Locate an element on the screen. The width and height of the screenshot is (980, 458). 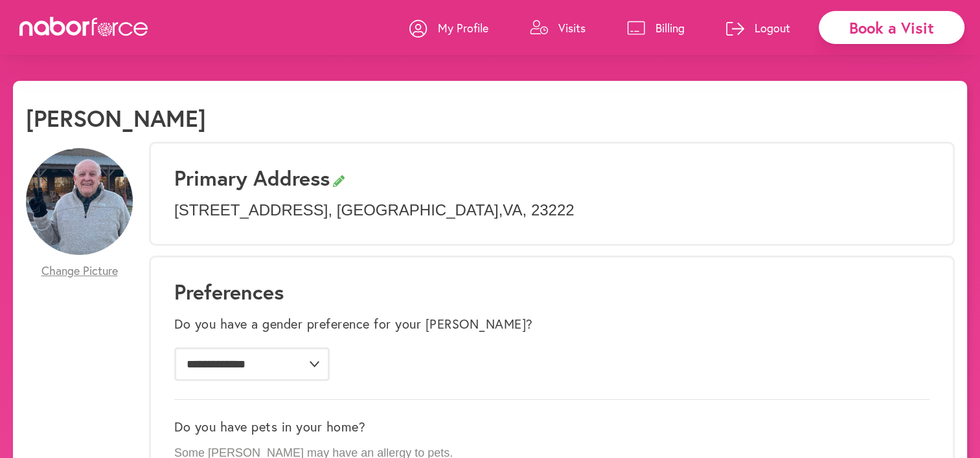
div: Book a Visit is located at coordinates (891, 27).